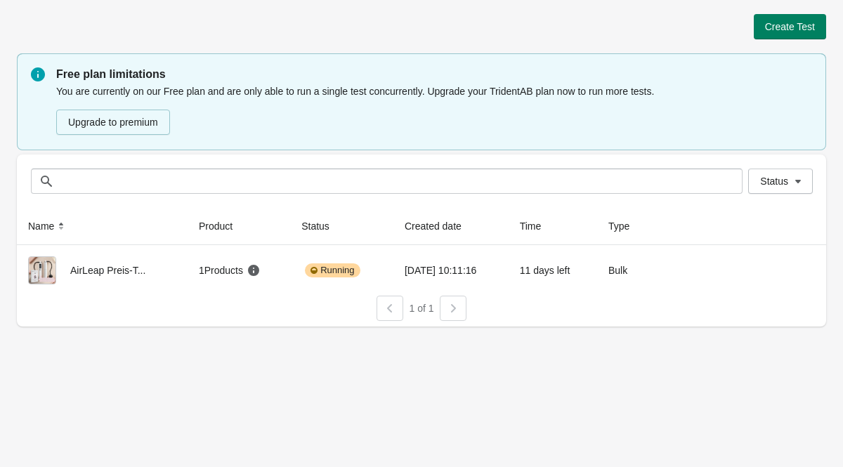  Describe the element at coordinates (332, 270) in the screenshot. I see `div: Running` at that location.